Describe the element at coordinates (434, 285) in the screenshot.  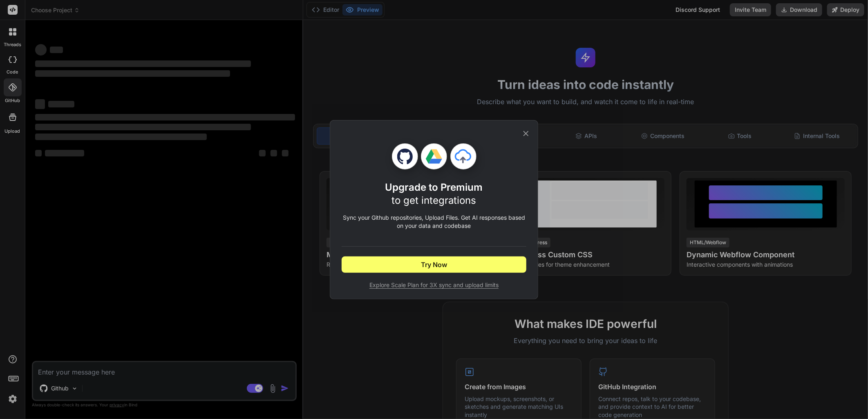
I see `span: Explore Scale Plan for 3X sync and upload limits` at that location.